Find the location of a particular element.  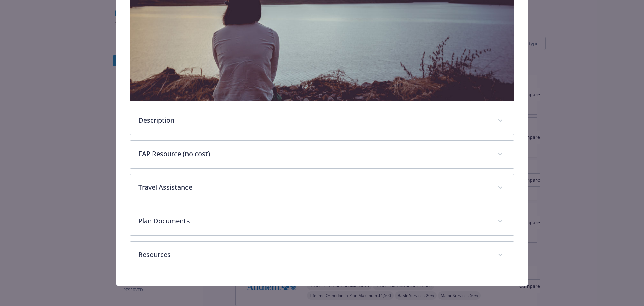

p: Resources is located at coordinates (314, 254).